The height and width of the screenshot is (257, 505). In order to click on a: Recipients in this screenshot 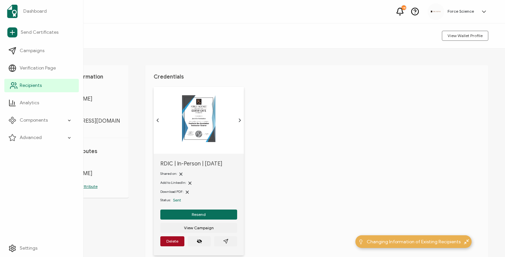, I will do `click(41, 85)`.